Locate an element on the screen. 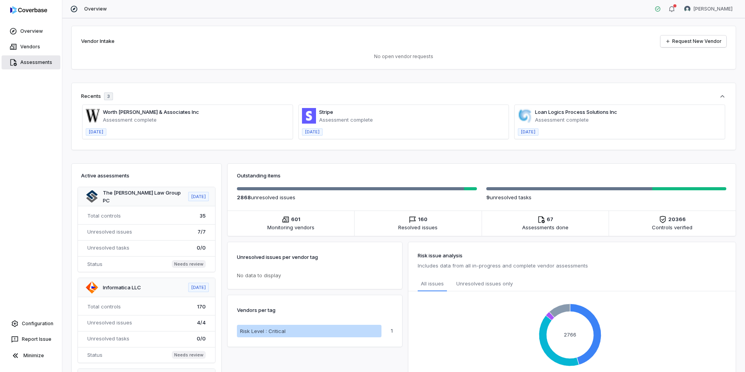  a: Request New Vendor is located at coordinates (693, 41).